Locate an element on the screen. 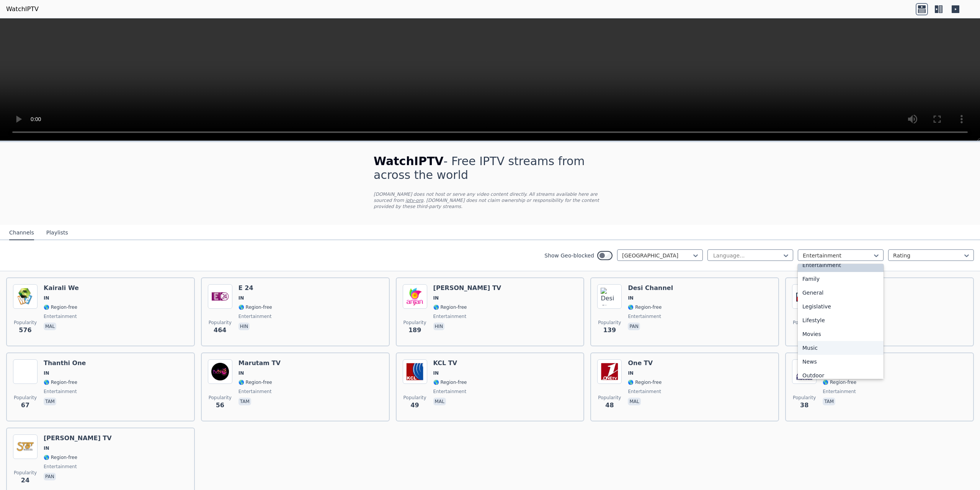 The height and width of the screenshot is (490, 980). span: 48 is located at coordinates (610, 405).